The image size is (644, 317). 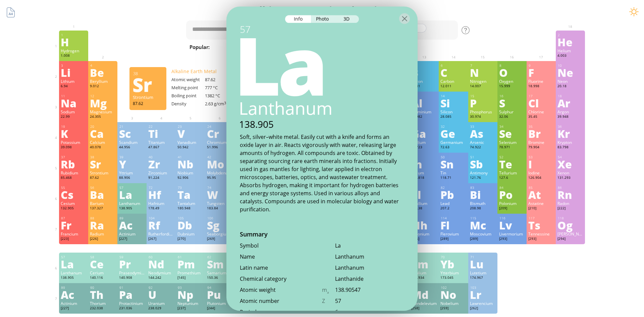 I want to click on div: Iodine, so click(x=541, y=173).